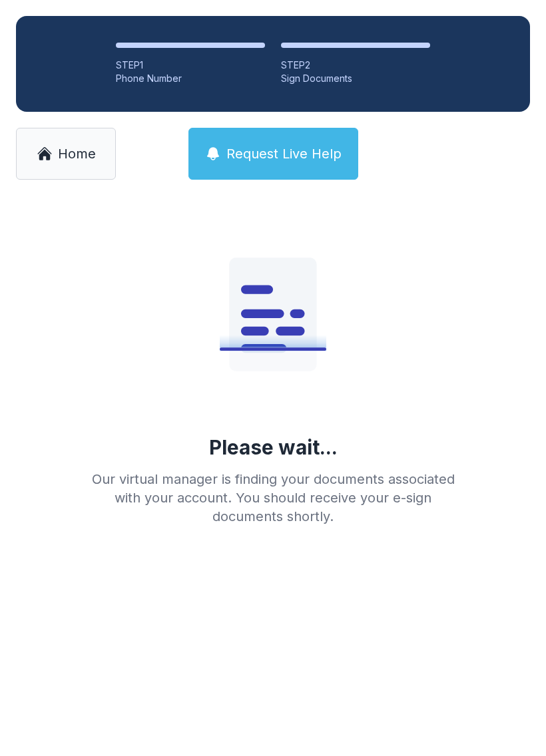 The image size is (546, 756). I want to click on div: Please wait..., so click(273, 447).